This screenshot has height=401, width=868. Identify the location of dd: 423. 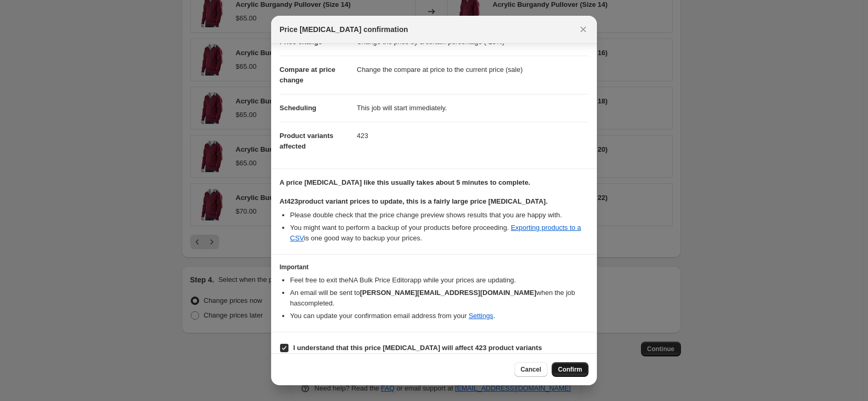
(473, 135).